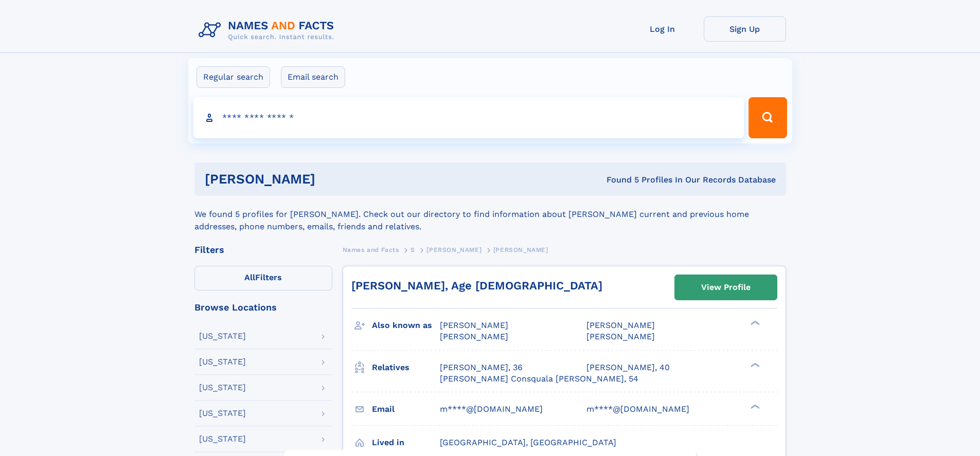 Image resolution: width=980 pixels, height=456 pixels. What do you see at coordinates (413, 250) in the screenshot?
I see `a: S` at bounding box center [413, 250].